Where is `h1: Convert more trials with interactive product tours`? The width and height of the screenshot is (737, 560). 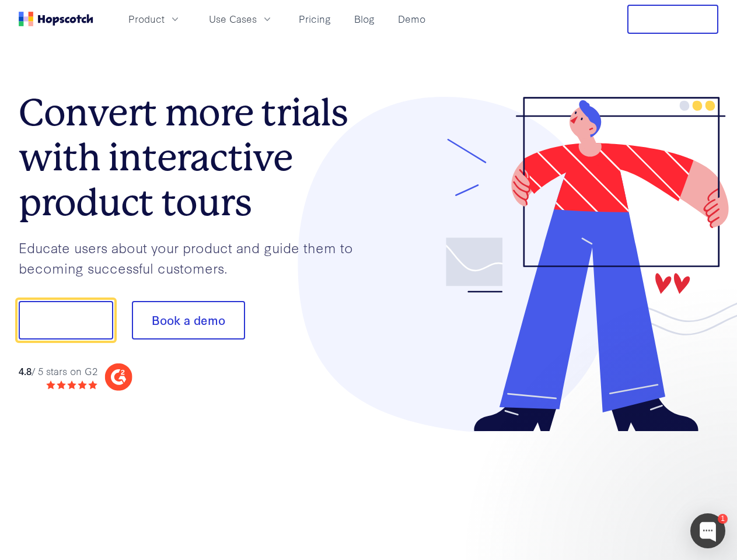
h1: Convert more trials with interactive product tours is located at coordinates (194, 158).